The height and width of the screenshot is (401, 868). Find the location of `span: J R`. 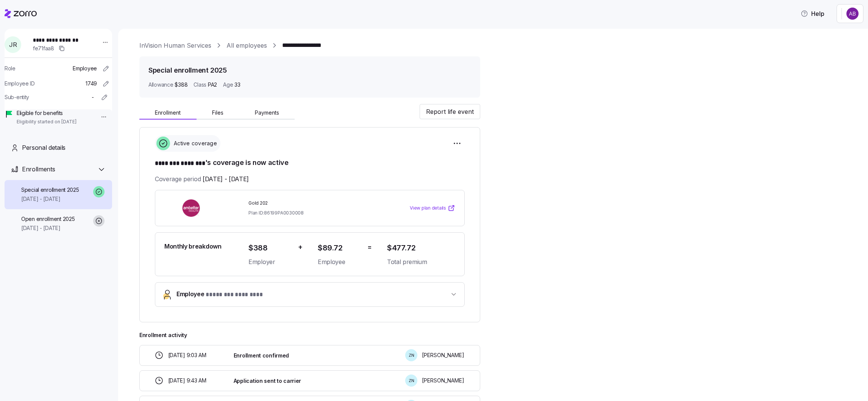

span: J R is located at coordinates (13, 44).